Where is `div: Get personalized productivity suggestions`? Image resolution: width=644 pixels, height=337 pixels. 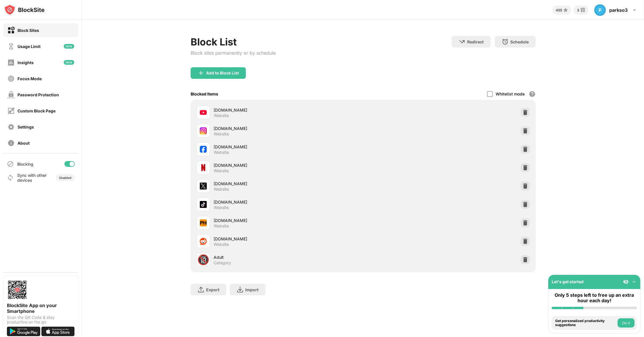 div: Get personalized productivity suggestions is located at coordinates (586, 323).